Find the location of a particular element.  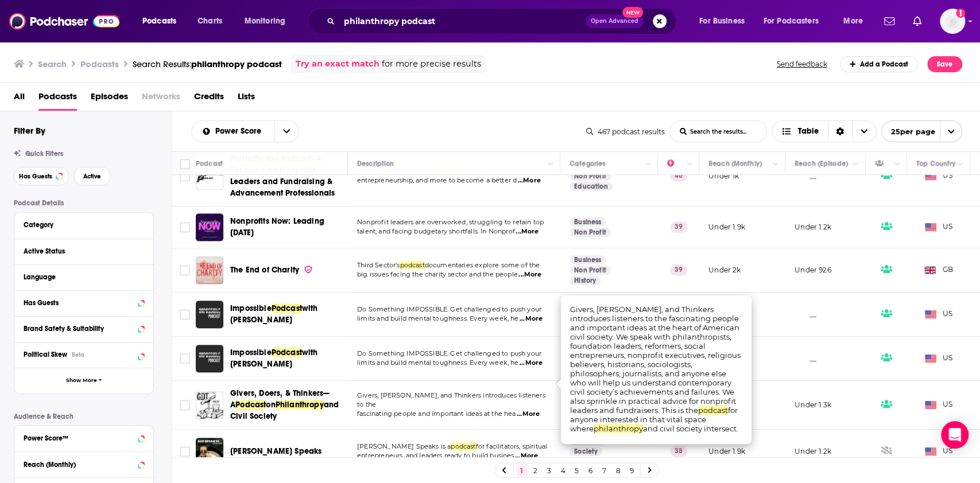

div: Power Score™ is located at coordinates (78, 438).